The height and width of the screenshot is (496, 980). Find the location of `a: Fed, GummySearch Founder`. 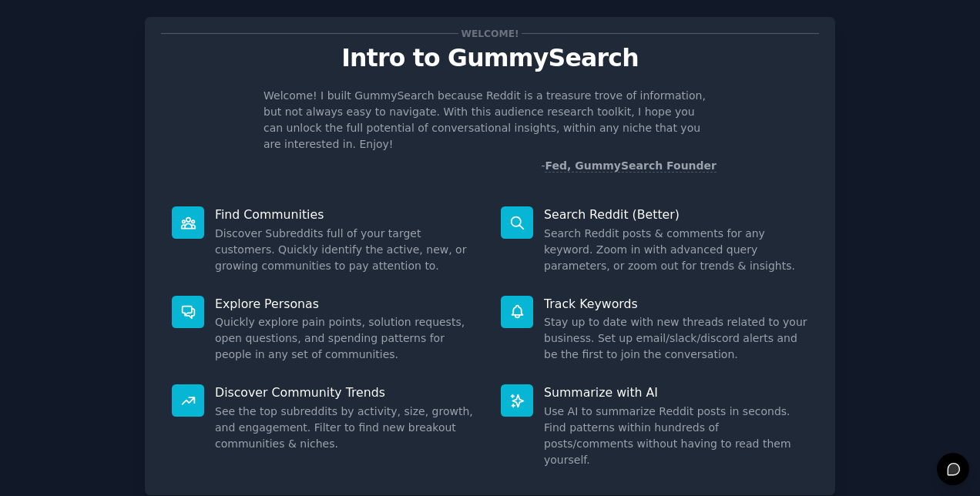

a: Fed, GummySearch Founder is located at coordinates (631, 165).